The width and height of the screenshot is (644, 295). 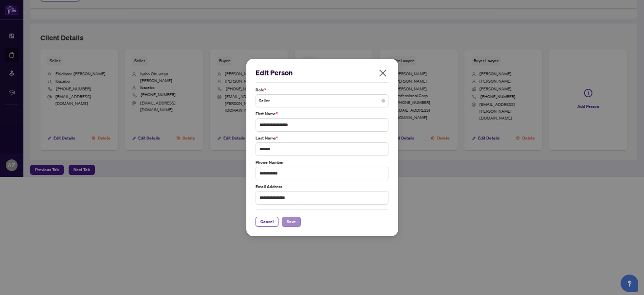 What do you see at coordinates (323, 90) in the screenshot?
I see `label: Role` at bounding box center [323, 90].